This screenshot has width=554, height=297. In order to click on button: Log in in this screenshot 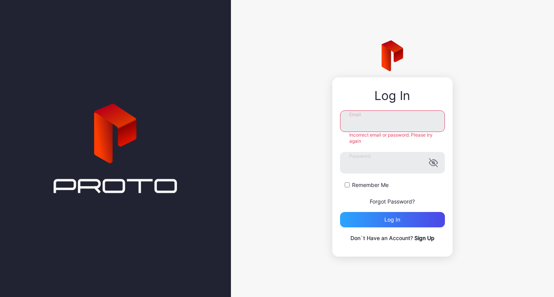, I will do `click(392, 220)`.